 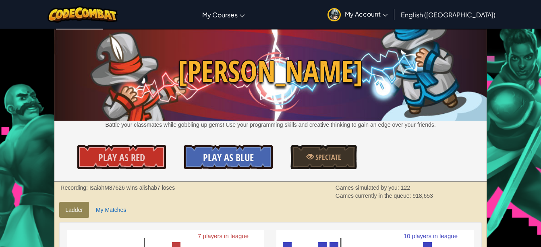 I want to click on a: CodeCombat logo, so click(x=83, y=14).